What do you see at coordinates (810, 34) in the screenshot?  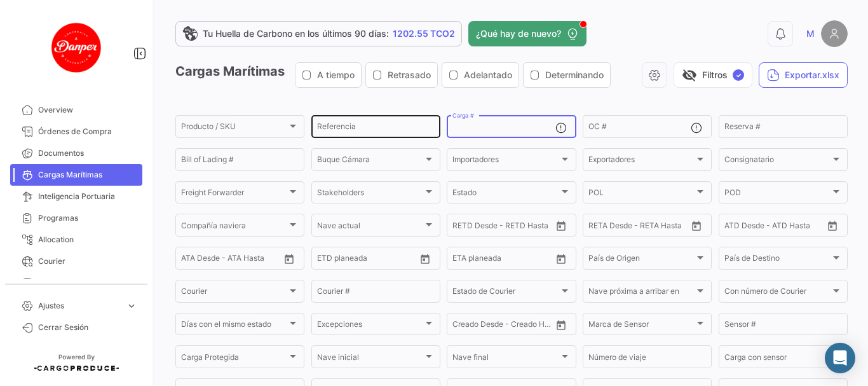 I see `span: M` at bounding box center [810, 34].